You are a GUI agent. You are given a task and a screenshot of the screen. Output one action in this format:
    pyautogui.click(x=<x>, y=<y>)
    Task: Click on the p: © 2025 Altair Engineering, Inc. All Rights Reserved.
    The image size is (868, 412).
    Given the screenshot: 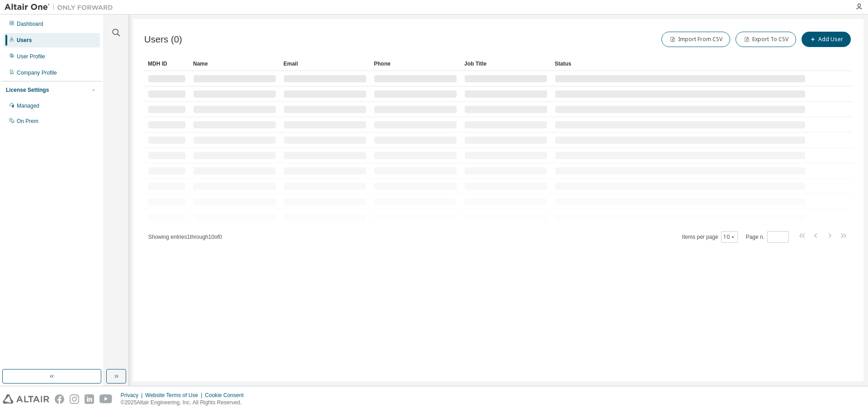 What is the action you would take?
    pyautogui.click(x=185, y=402)
    